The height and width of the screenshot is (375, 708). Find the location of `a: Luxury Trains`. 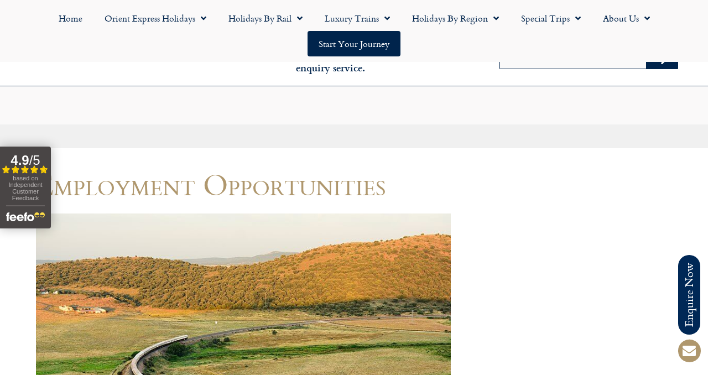

a: Luxury Trains is located at coordinates (357, 18).